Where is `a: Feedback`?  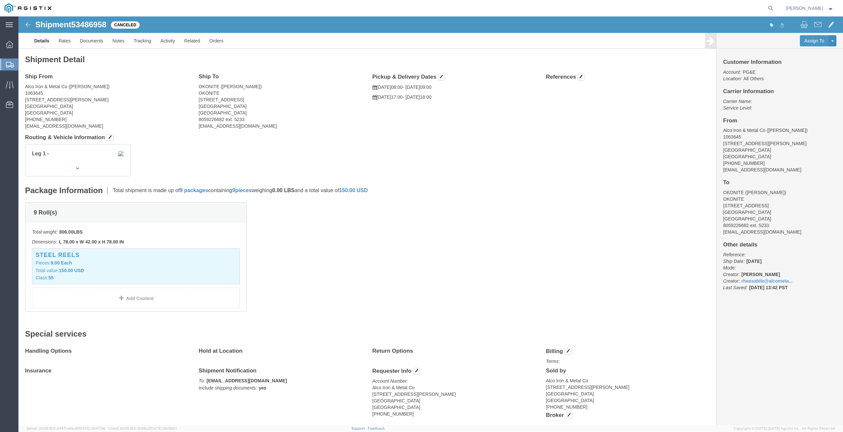
a: Feedback is located at coordinates (376, 429).